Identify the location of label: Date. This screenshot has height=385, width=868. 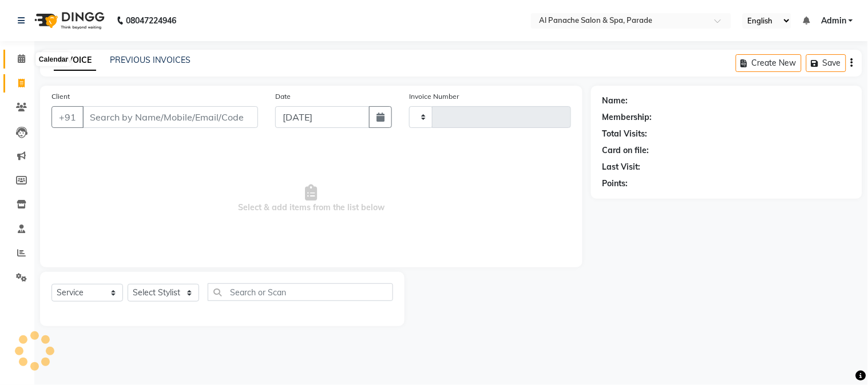
(283, 96).